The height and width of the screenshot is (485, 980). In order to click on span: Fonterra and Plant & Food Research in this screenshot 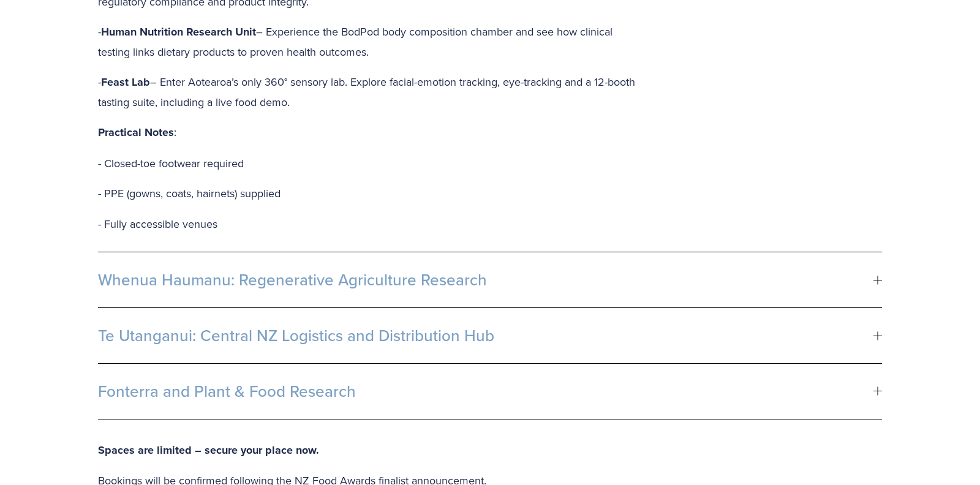, I will do `click(485, 391)`.